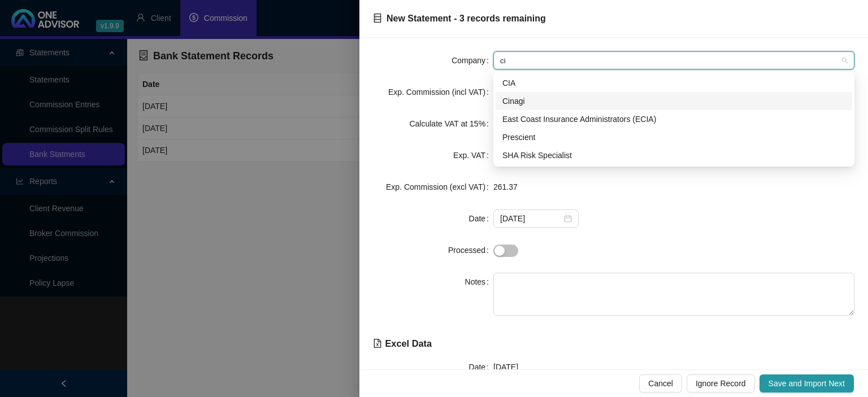 The width and height of the screenshot is (868, 397). I want to click on span: New Statement - 3 records remaining, so click(466, 18).